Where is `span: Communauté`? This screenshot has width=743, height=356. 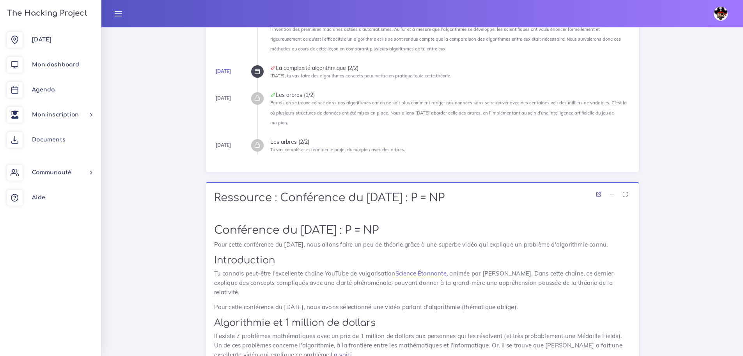
span: Communauté is located at coordinates (52, 172).